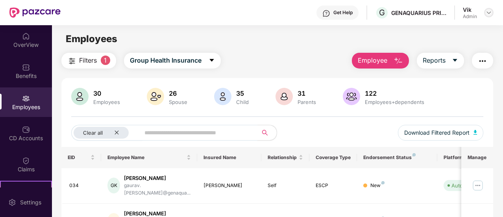 The width and height of the screenshot is (503, 217). I want to click on img: svg+xml;base64,PHN2ZyBpZD0iQ2xhaW0iIHhtbG5zPSJodHRwOi8vd3d3LnczLm9yZy8yMDAwL3N2ZyIgd2lkdGg9IjIwIi..., so click(26, 160).